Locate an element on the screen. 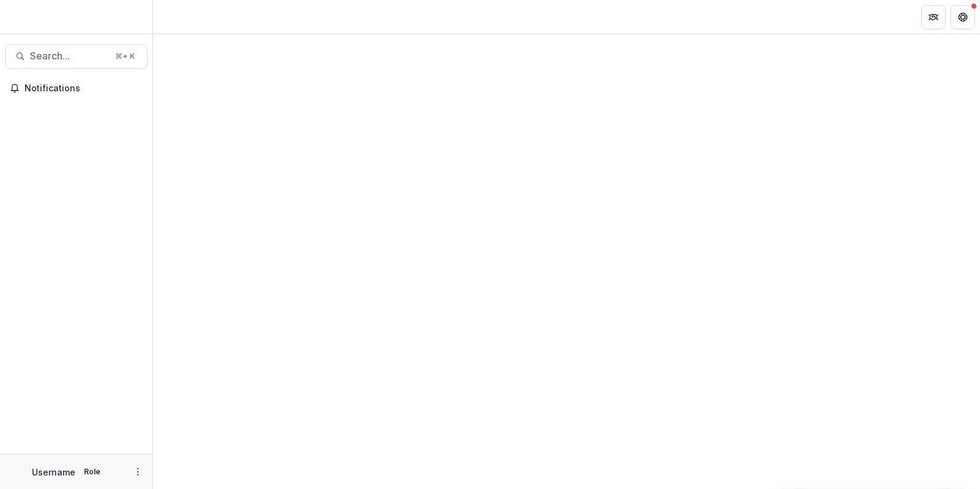 The width and height of the screenshot is (980, 489). button: Search... is located at coordinates (76, 57).